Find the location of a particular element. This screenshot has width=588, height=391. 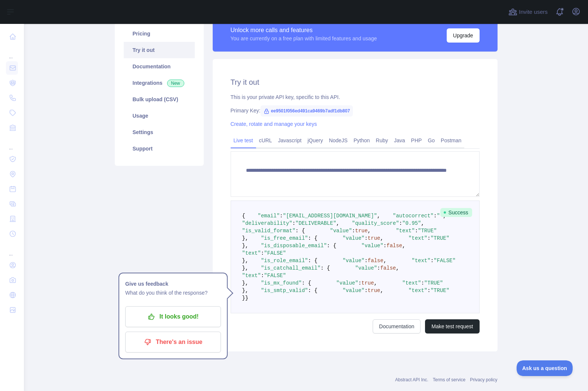

a: Integrations New is located at coordinates (159, 83).